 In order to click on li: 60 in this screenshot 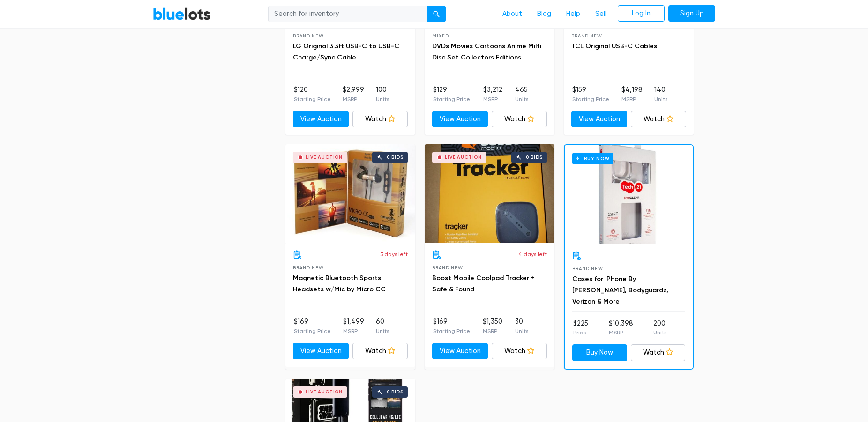, I will do `click(382, 326)`.